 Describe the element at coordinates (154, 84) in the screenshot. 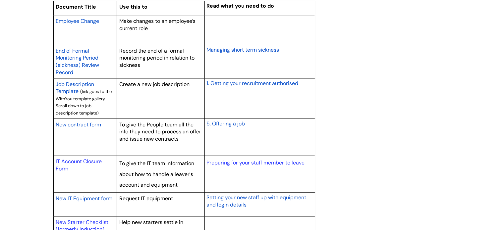

I see `span: Create a new job description` at that location.